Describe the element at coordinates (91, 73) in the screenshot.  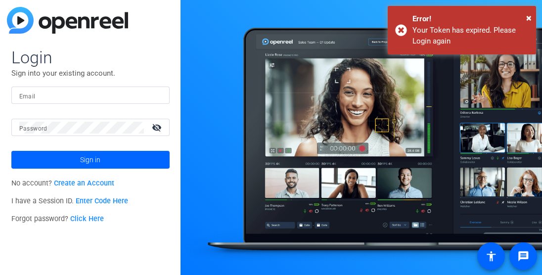
I see `p: Sign into your existing account.` at that location.